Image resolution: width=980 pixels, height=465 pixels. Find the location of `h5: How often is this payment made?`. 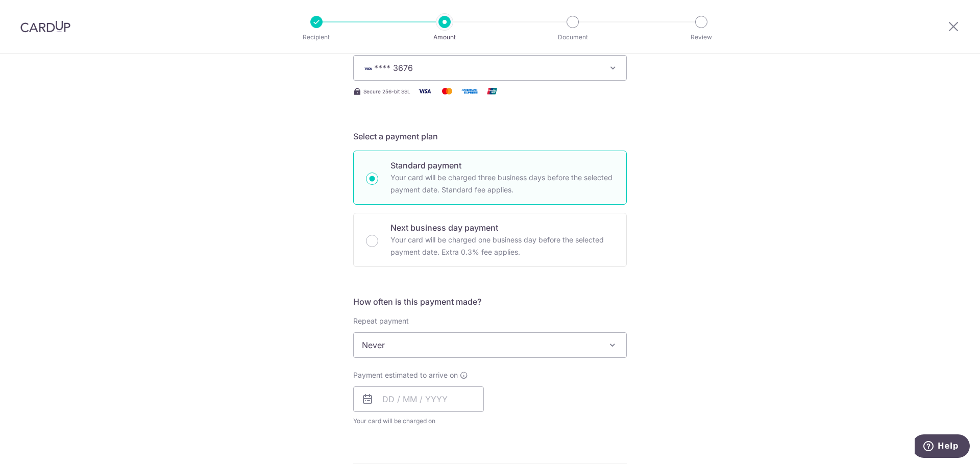

h5: How often is this payment made? is located at coordinates (490, 302).